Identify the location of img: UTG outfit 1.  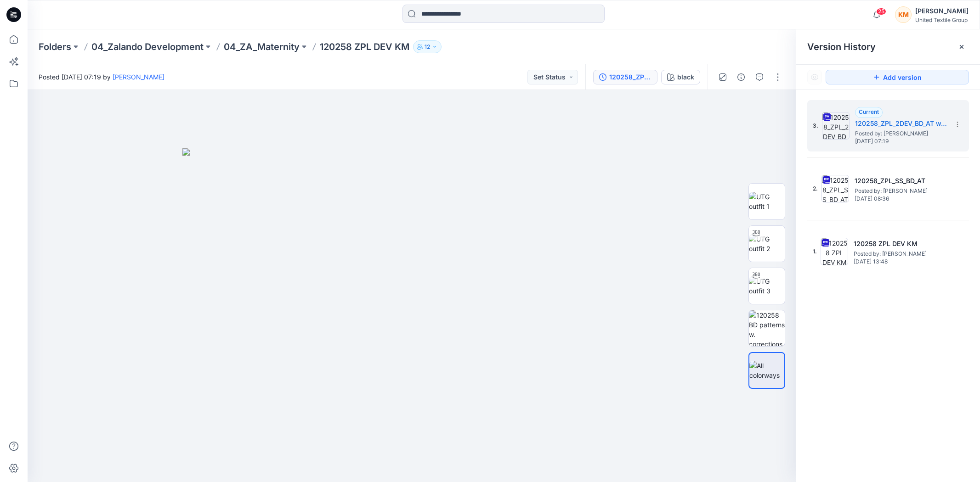
(767, 202).